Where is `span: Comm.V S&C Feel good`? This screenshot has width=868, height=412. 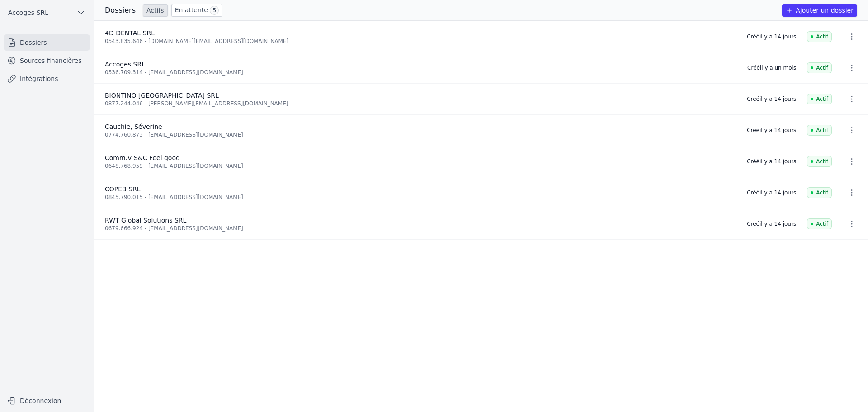
span: Comm.V S&C Feel good is located at coordinates (142, 158).